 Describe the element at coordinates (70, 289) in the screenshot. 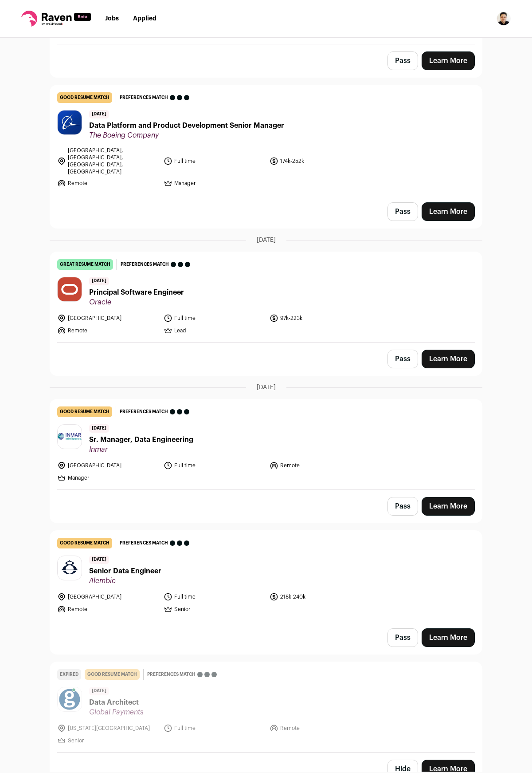

I see `img: 9c76a23364af62e4939d45365de87dc0abf302c6cae1b266b89975f952efb27b.png` at that location.